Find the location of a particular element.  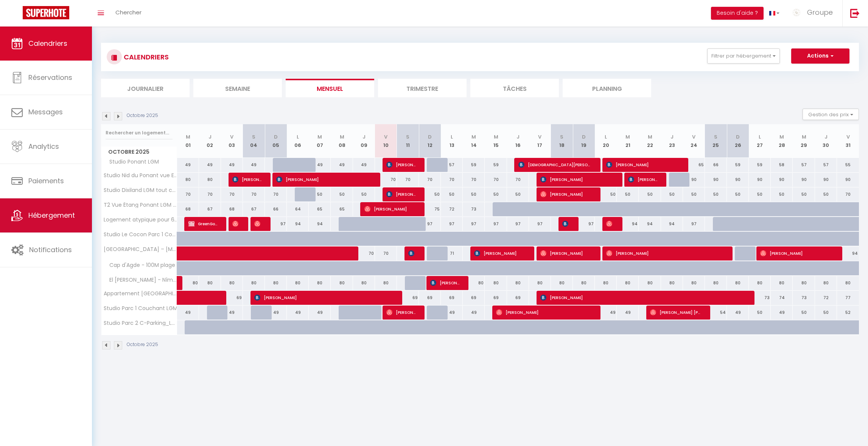

div: 74 is located at coordinates (782, 298).